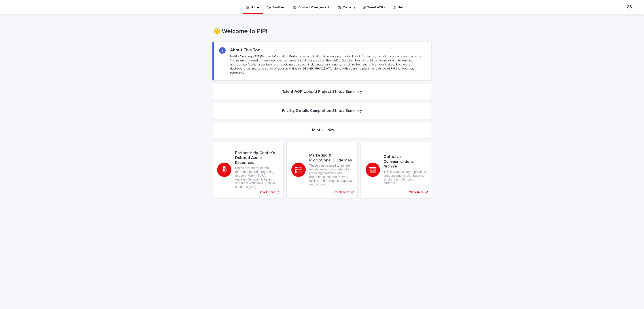  Describe the element at coordinates (322, 31) in the screenshot. I see `h1: 👋 Welcome to PIP!` at that location.